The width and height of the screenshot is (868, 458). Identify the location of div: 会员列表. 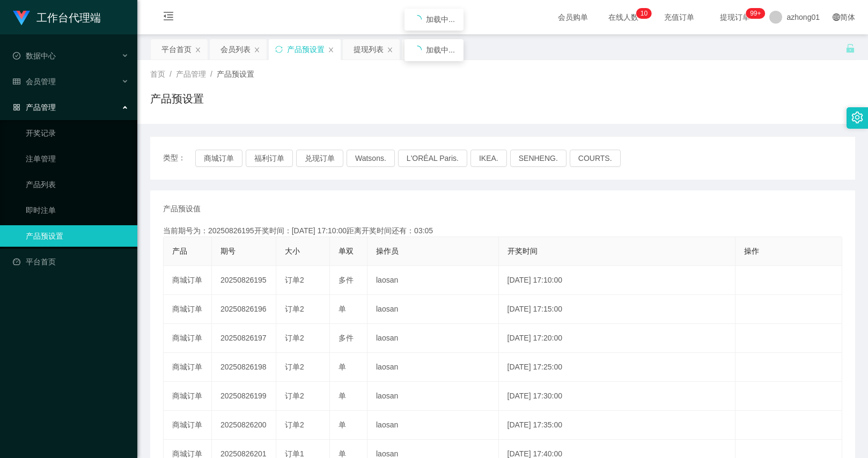
(236, 50).